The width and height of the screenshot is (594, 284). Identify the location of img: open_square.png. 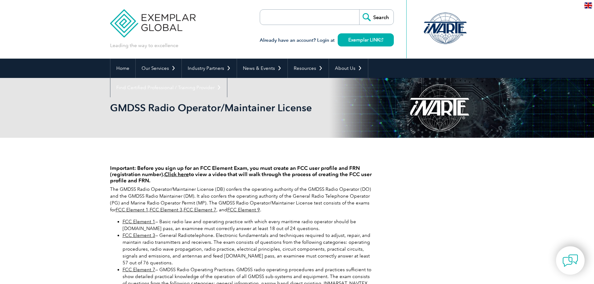
(381, 40).